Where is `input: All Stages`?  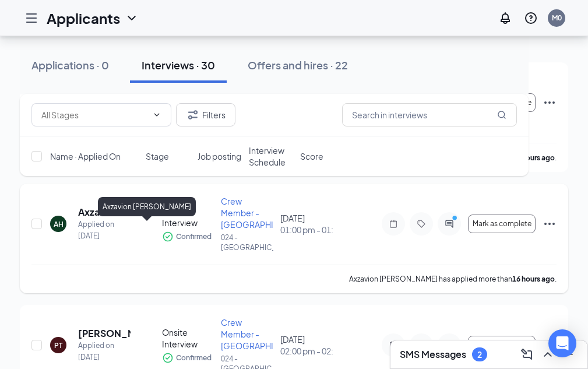 input: All Stages is located at coordinates (95, 115).